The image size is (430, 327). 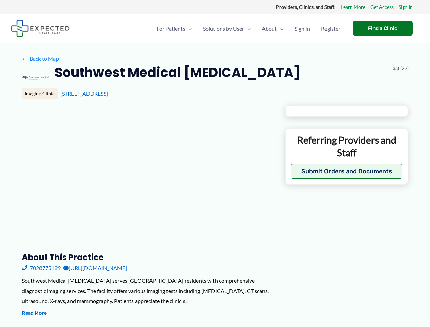 What do you see at coordinates (40, 59) in the screenshot?
I see `a: ←Back to Map` at bounding box center [40, 59].